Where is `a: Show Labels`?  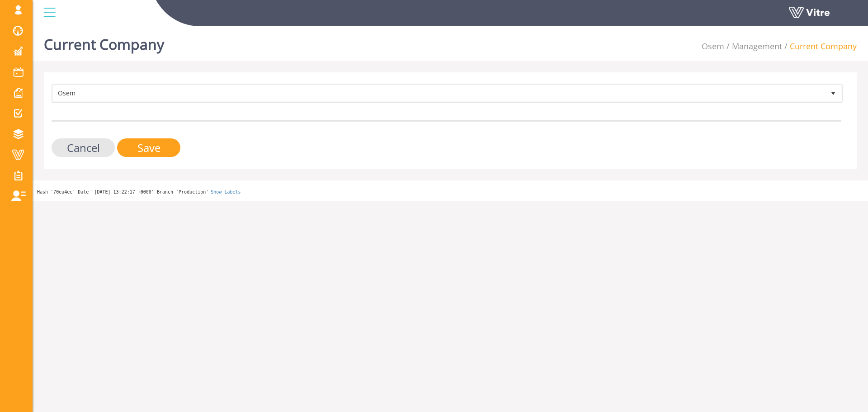
a: Show Labels is located at coordinates (226, 192).